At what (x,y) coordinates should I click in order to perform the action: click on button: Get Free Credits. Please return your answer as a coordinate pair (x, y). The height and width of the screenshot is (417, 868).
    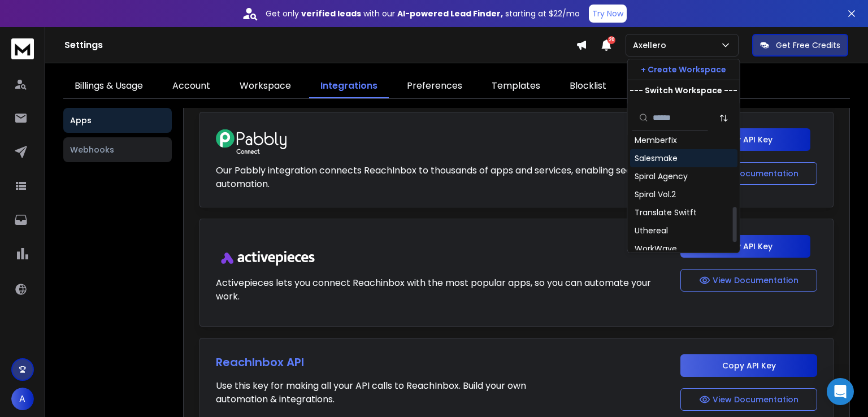
    Looking at the image, I should click on (800, 45).